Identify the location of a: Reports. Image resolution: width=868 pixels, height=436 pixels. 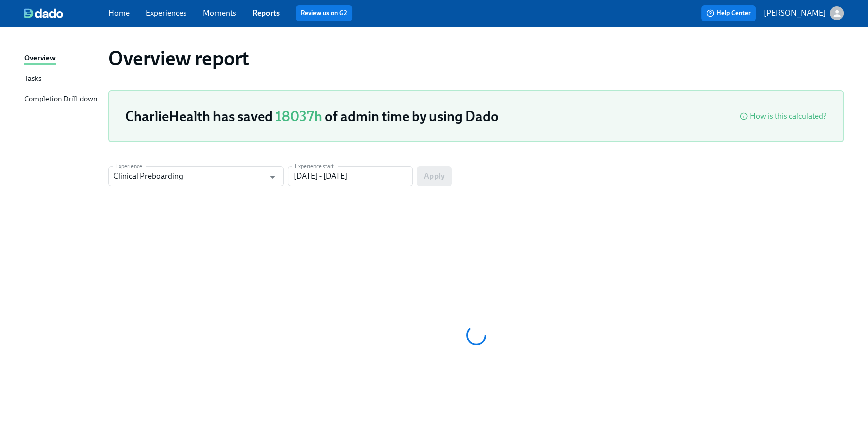
(266, 12).